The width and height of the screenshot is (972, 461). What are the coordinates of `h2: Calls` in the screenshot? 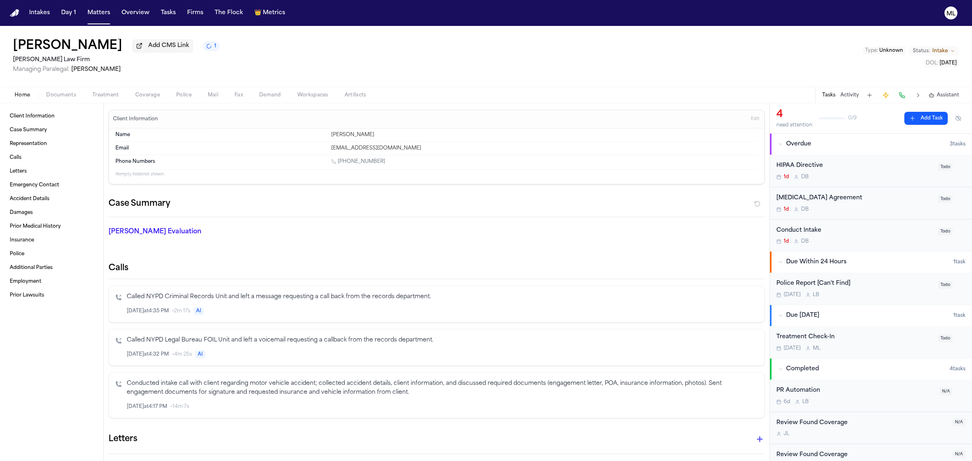 It's located at (436, 268).